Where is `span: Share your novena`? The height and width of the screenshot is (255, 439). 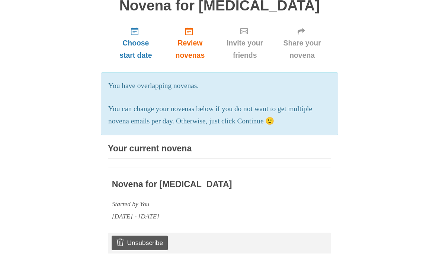
span: Share your novena is located at coordinates (302, 50).